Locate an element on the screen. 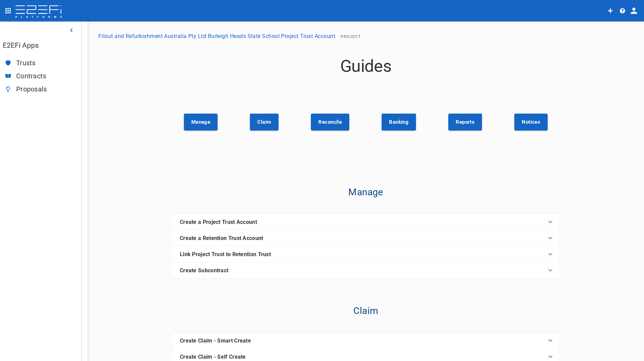 The image size is (644, 361). span: Project is located at coordinates (350, 37).